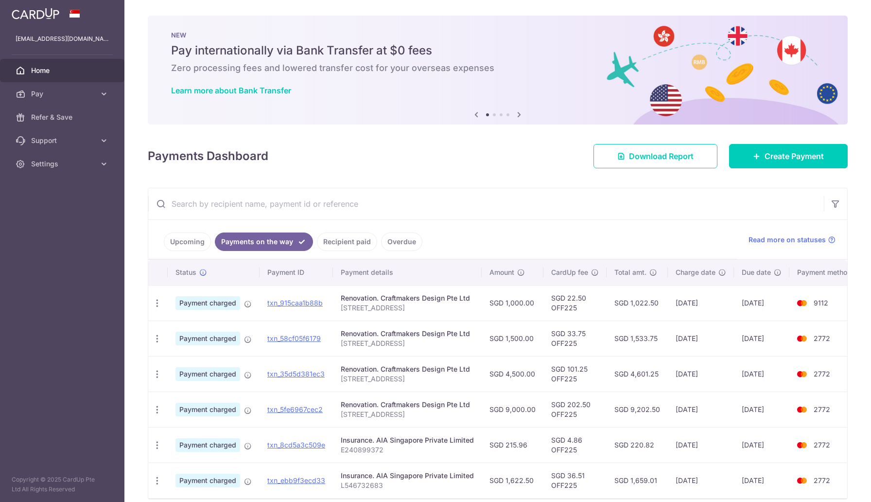 The height and width of the screenshot is (502, 871). Describe the element at coordinates (637, 338) in the screenshot. I see `td: SGD 1,533.75` at that location.